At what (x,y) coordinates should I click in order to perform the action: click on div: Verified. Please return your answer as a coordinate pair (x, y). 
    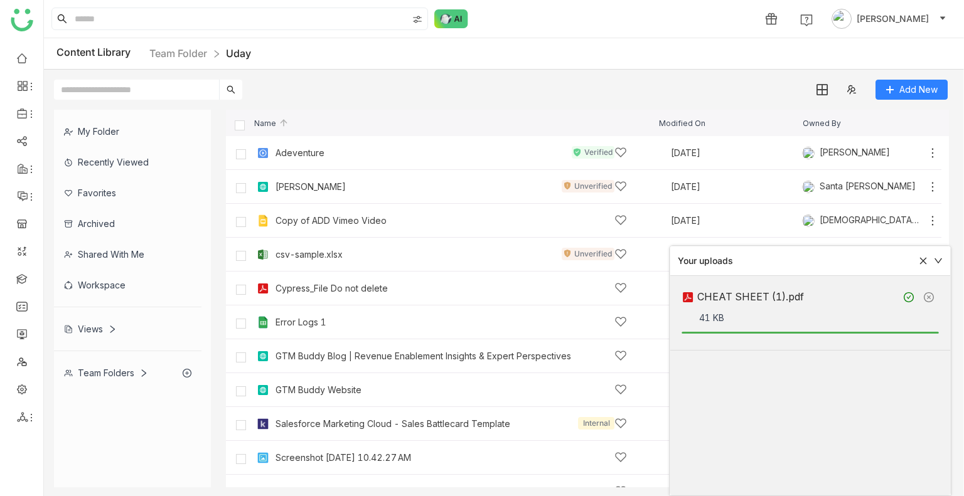
    Looking at the image, I should click on (593, 152).